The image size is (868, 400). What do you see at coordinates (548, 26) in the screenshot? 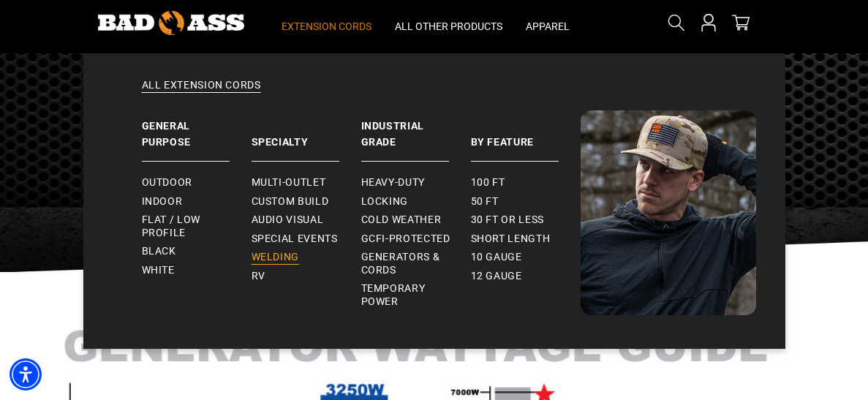
I see `span: Apparel` at bounding box center [548, 26].